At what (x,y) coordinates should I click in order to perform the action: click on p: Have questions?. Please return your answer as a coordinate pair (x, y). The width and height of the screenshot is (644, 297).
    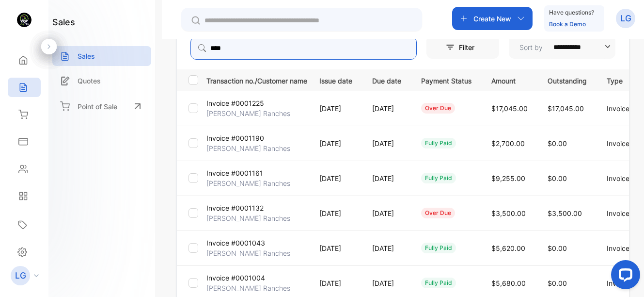
    Looking at the image, I should click on (571, 13).